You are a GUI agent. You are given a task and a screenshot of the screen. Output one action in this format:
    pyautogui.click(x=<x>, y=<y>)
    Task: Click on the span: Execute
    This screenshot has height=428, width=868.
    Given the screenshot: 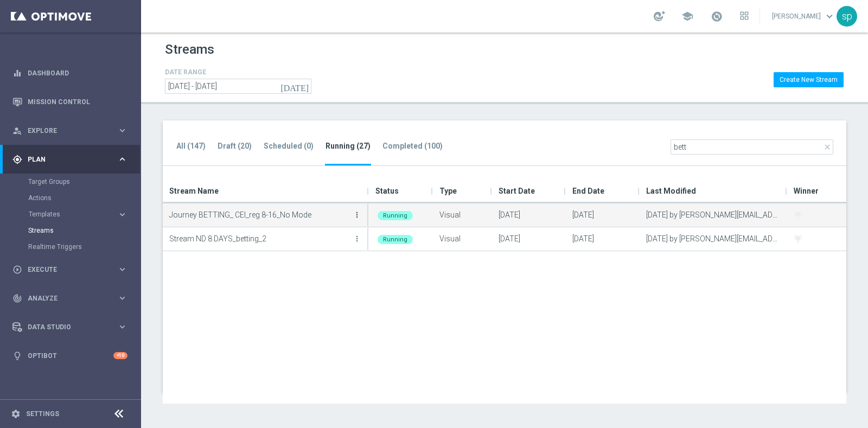 What is the action you would take?
    pyautogui.click(x=72, y=269)
    